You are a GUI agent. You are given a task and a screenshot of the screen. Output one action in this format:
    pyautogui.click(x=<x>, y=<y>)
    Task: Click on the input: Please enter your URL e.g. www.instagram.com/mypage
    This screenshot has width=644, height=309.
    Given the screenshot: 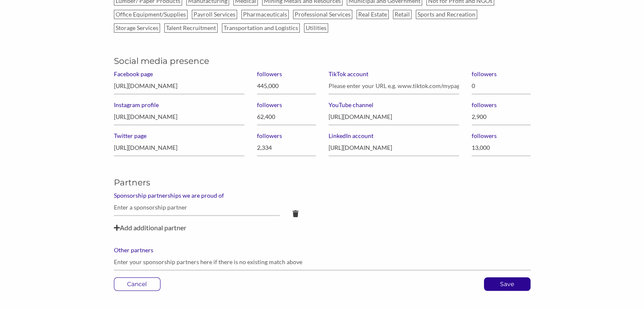 What is the action you would take?
    pyautogui.click(x=179, y=117)
    